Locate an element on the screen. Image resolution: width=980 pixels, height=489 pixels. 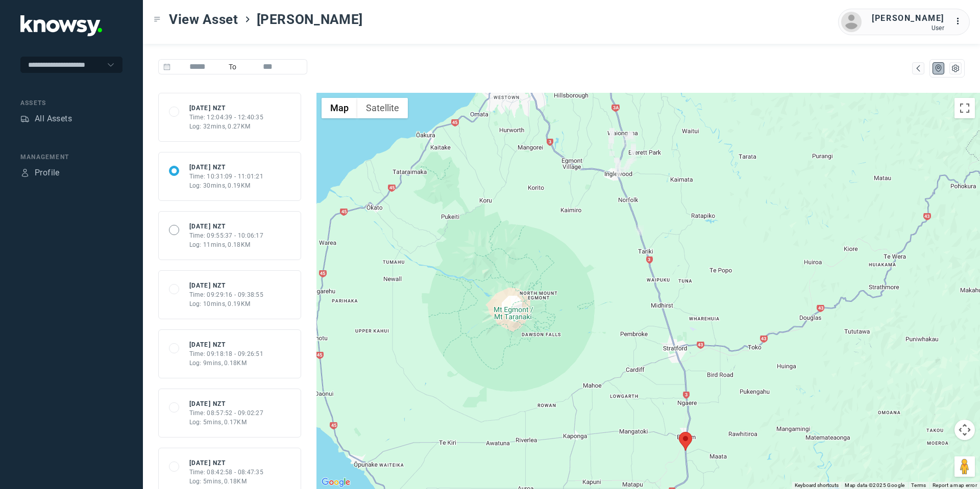
button: Show satellite imagery is located at coordinates (382, 108).